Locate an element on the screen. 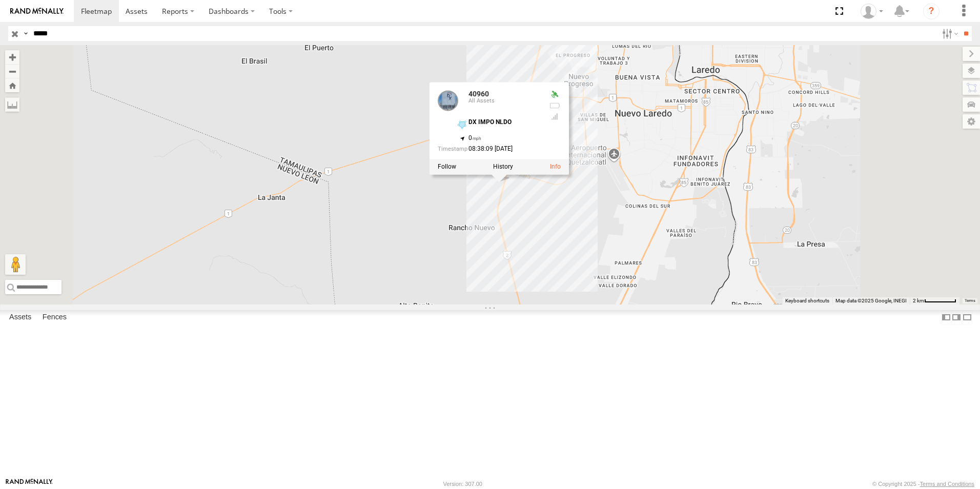  div: DX IMPO NLDO is located at coordinates (504, 123).